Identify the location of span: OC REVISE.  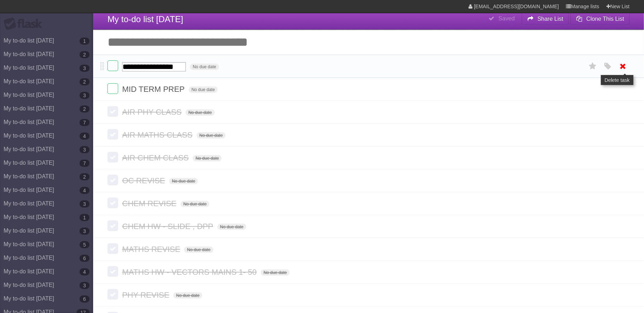
(144, 181).